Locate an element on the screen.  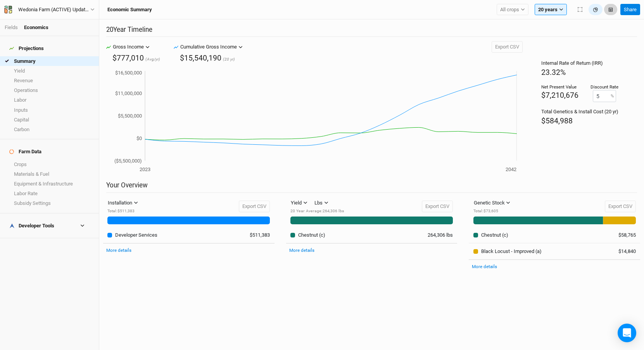
div: Total : $511,383 is located at coordinates (124, 211).